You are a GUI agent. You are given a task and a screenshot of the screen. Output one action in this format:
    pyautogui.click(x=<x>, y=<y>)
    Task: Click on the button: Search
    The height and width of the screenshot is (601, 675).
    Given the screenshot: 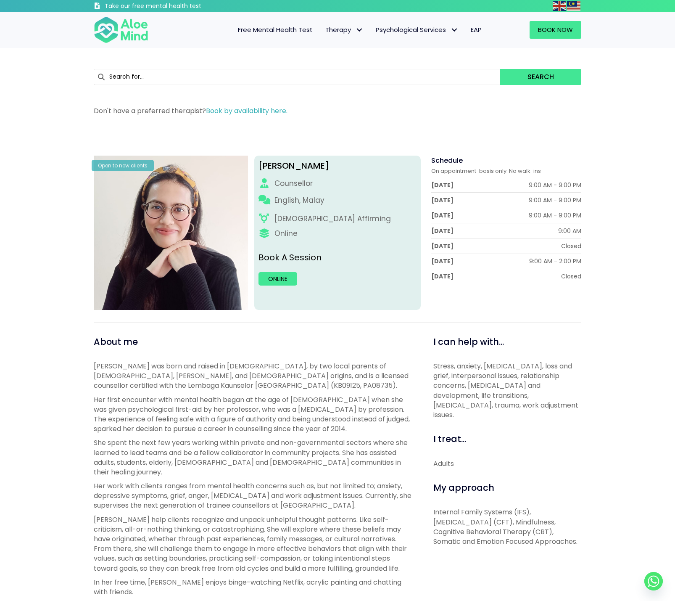 What is the action you would take?
    pyautogui.click(x=541, y=77)
    